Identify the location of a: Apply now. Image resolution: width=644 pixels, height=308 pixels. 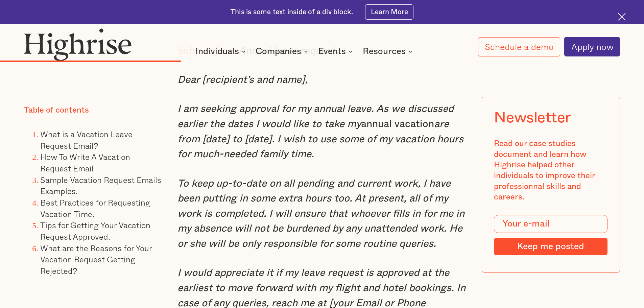
(592, 46).